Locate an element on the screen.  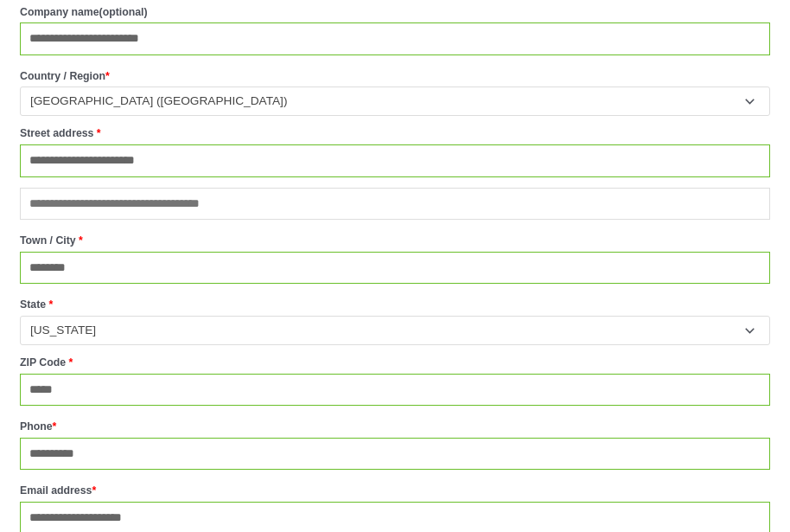
span: State is located at coordinates (395, 330).